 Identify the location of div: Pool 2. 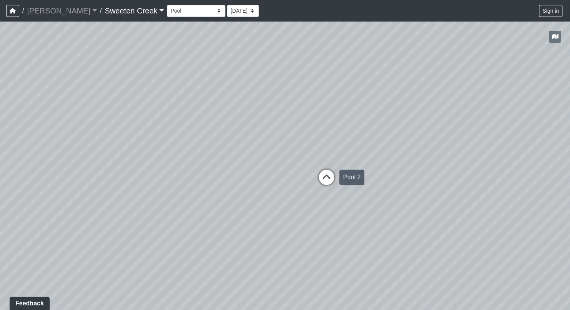
(351, 177).